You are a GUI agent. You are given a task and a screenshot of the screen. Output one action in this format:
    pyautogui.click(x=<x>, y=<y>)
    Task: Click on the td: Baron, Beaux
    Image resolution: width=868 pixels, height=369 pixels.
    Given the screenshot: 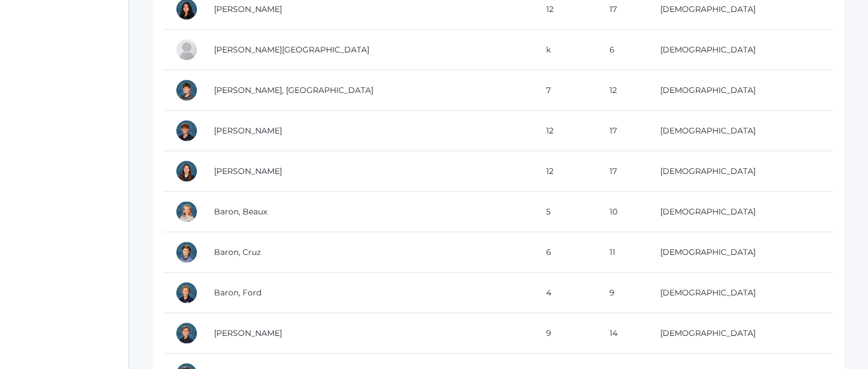 What is the action you would take?
    pyautogui.click(x=369, y=212)
    